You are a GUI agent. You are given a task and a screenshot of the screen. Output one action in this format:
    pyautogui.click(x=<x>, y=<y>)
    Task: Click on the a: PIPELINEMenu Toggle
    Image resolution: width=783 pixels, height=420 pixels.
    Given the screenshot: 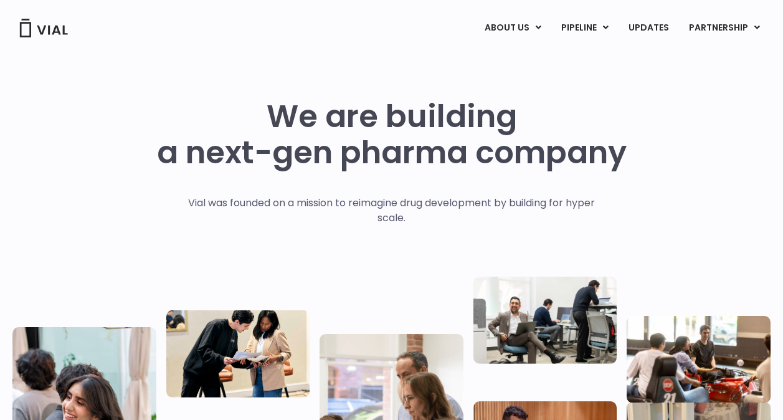 What is the action you would take?
    pyautogui.click(x=585, y=28)
    